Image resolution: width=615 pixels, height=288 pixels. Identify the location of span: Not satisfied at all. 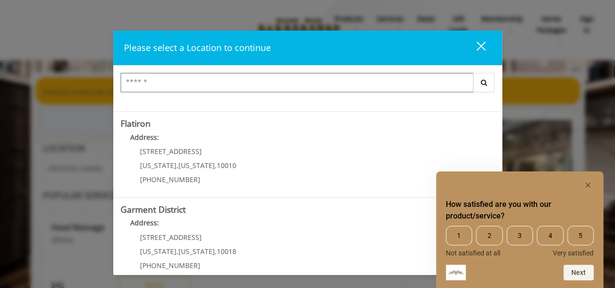
(473, 253).